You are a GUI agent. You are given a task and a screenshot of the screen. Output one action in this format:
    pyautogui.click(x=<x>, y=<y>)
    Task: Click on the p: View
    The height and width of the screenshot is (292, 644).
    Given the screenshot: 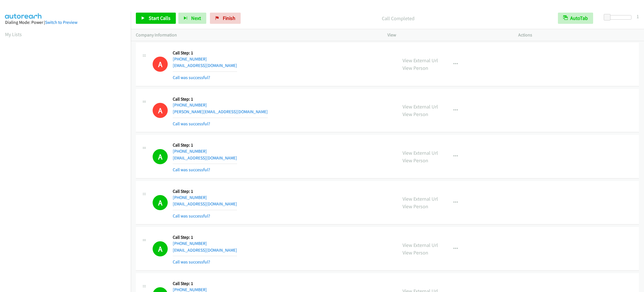 What is the action you would take?
    pyautogui.click(x=448, y=35)
    